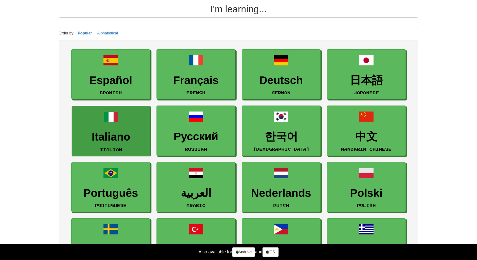 Image resolution: width=477 pixels, height=260 pixels. Describe the element at coordinates (196, 149) in the screenshot. I see `small: Russian` at that location.